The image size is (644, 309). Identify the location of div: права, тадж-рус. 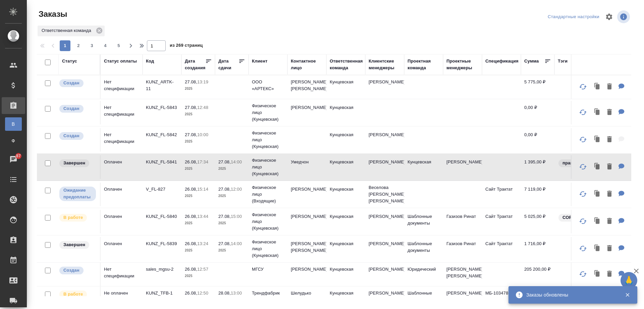
(595, 163).